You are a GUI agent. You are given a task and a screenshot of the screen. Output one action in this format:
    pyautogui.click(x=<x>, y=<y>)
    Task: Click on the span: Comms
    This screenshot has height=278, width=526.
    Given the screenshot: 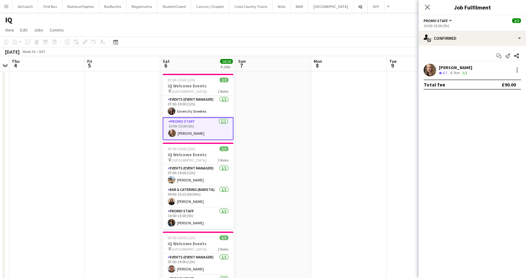 What is the action you would take?
    pyautogui.click(x=57, y=30)
    